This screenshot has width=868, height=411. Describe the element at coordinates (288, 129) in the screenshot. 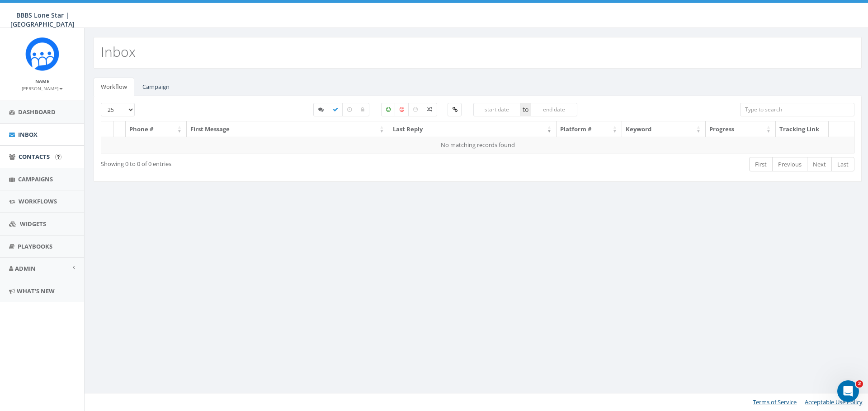

I see `th: First Message: activate to sort column ascending` at that location.